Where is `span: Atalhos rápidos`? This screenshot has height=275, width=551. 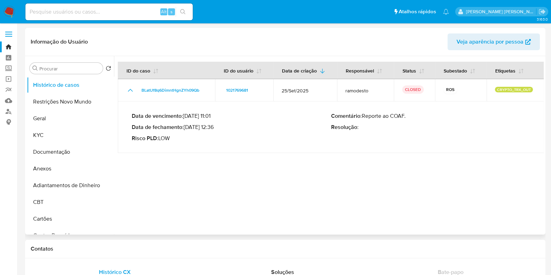
span: Atalhos rápidos is located at coordinates (417, 11).